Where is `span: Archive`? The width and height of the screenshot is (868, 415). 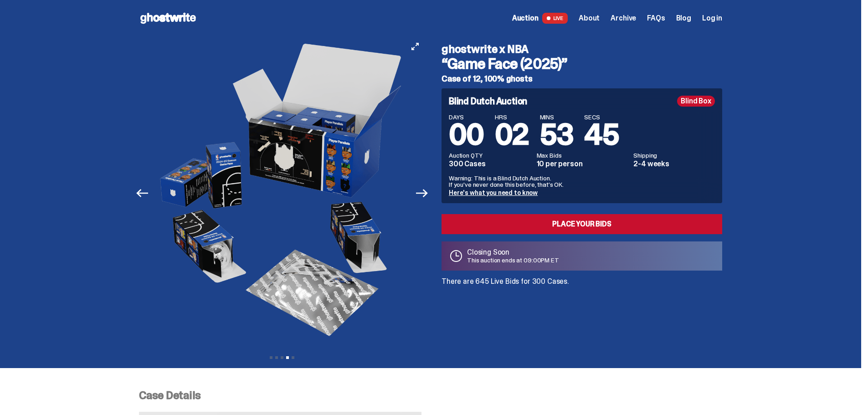
span: Archive is located at coordinates (623, 18).